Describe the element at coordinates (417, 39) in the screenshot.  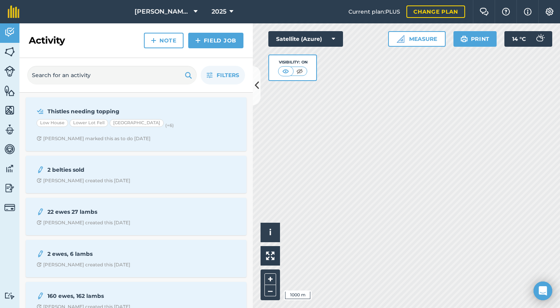
I see `button: Measure` at that location.